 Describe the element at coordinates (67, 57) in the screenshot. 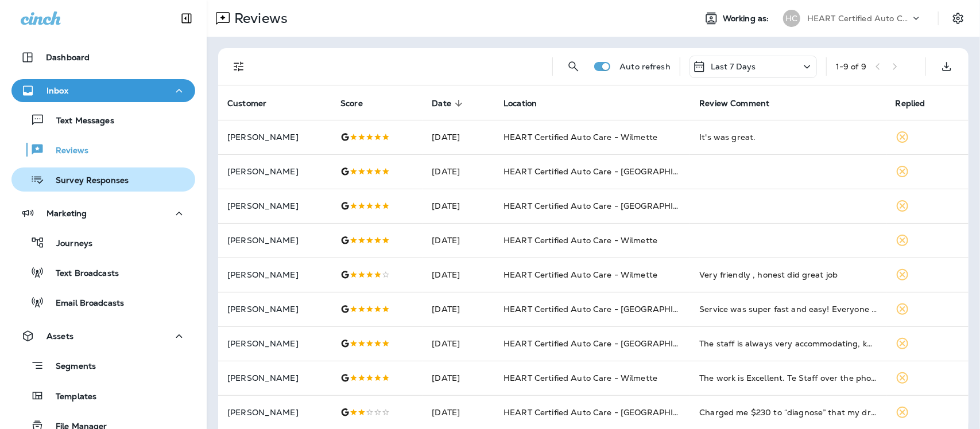

I see `p: Dashboard` at that location.